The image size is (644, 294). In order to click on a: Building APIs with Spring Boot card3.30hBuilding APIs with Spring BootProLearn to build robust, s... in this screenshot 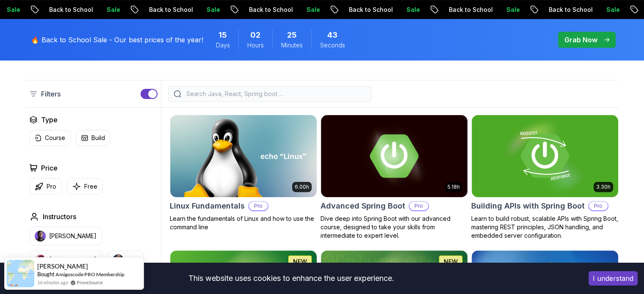, I will do `click(545, 177)`.